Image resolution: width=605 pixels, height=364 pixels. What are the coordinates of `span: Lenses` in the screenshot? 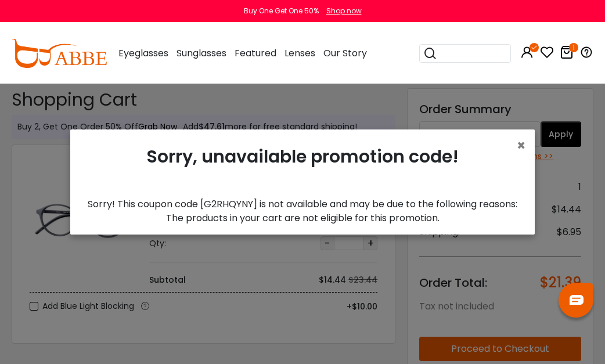 It's located at (300, 53).